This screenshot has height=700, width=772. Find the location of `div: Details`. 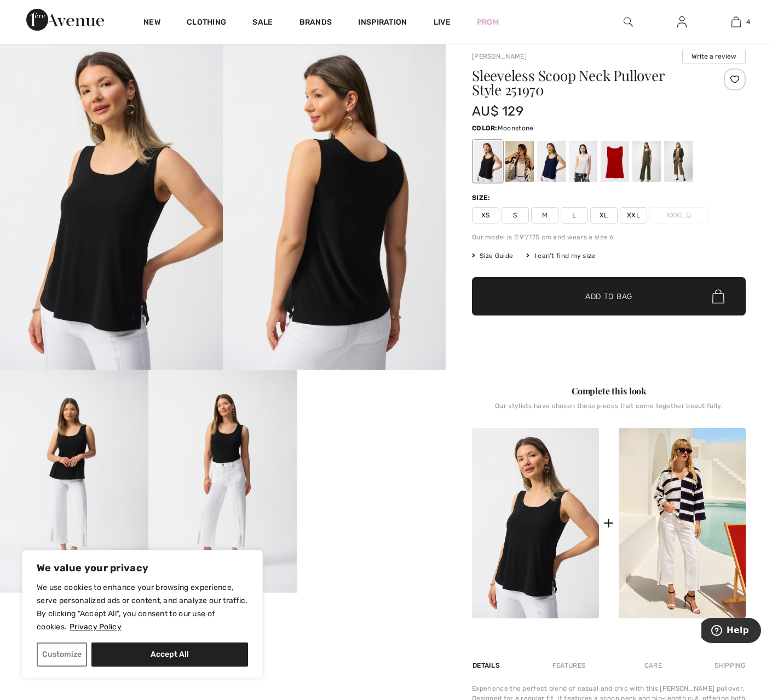

div: Details is located at coordinates (488, 665).